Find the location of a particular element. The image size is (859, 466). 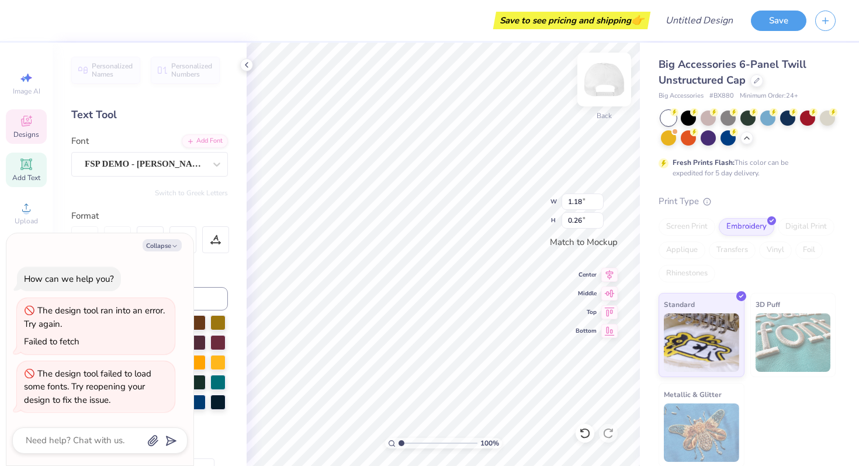

span: Personalized Names is located at coordinates (112, 70).